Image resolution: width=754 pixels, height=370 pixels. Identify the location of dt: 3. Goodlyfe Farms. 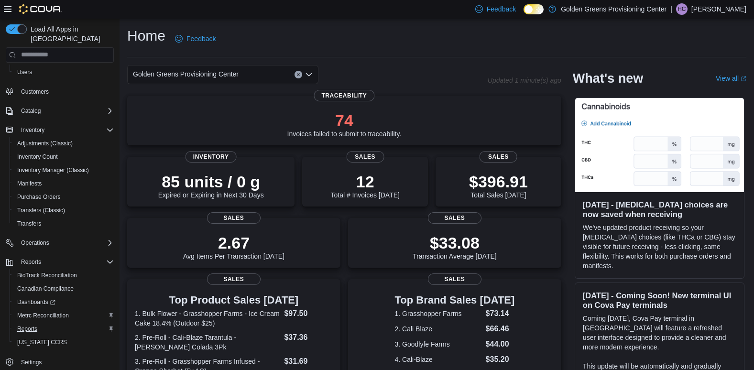
(439, 344).